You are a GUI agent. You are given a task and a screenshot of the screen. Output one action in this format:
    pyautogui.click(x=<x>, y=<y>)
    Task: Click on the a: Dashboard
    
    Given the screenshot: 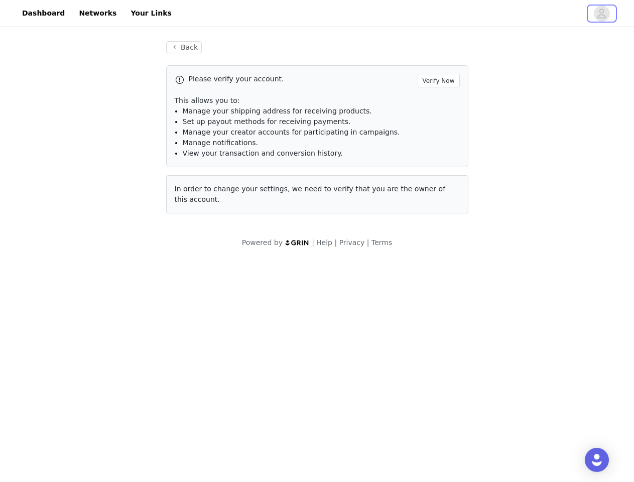 What is the action you would take?
    pyautogui.click(x=43, y=13)
    